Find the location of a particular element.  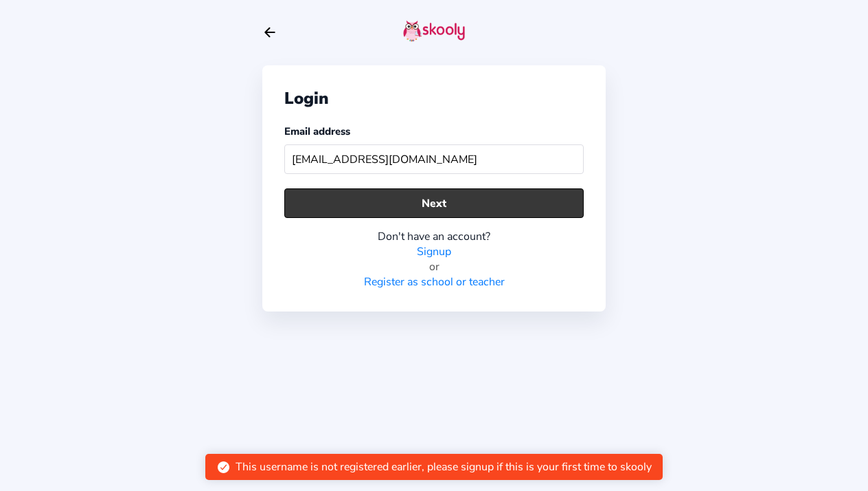

ion-icon: arrow back outline is located at coordinates (270, 32).